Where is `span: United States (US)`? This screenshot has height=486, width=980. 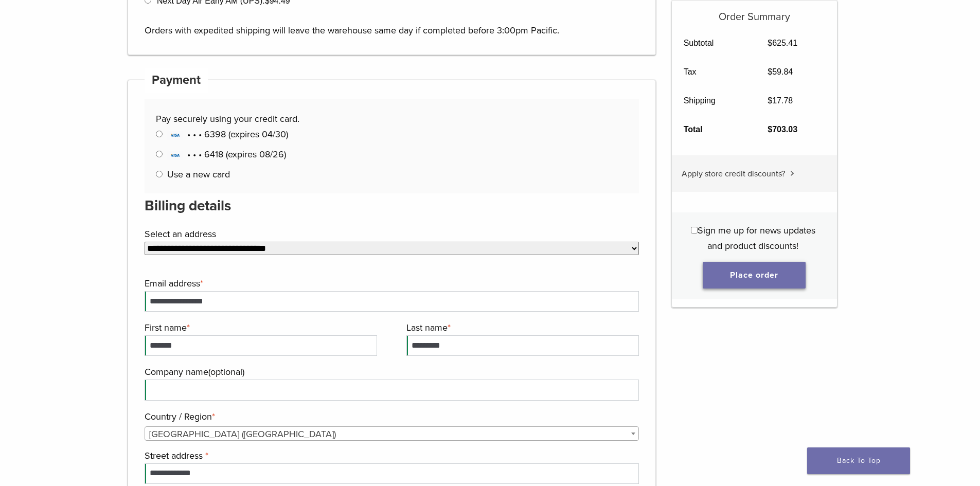
span: United States (US) is located at coordinates (392, 434).